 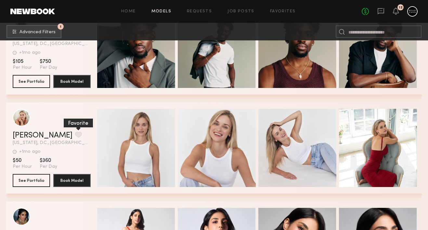 I want to click on a: Job Posts, so click(x=241, y=11).